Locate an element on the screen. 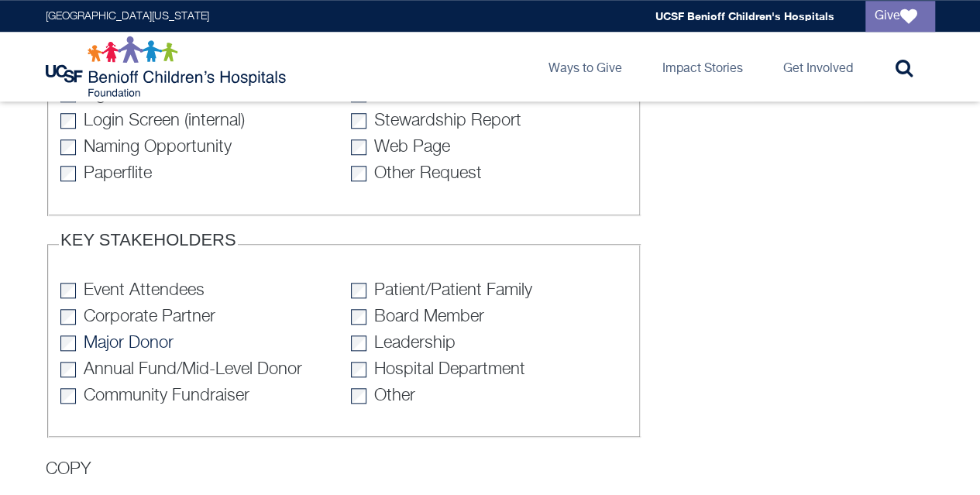  a: Impact Stories is located at coordinates (703, 66).